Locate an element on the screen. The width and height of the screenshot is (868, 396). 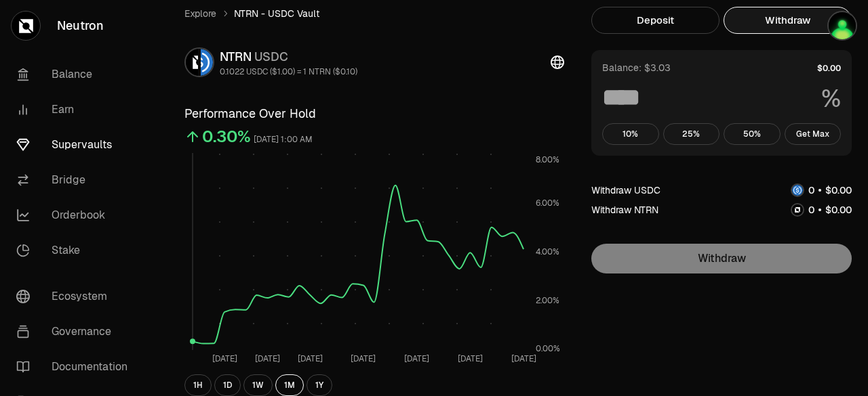
button: 1D is located at coordinates (227, 386).